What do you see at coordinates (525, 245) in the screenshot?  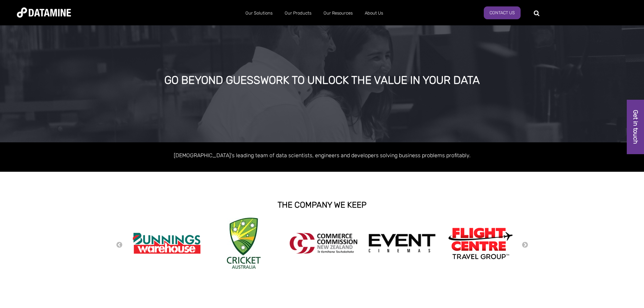 I see `button: Next` at bounding box center [525, 245].